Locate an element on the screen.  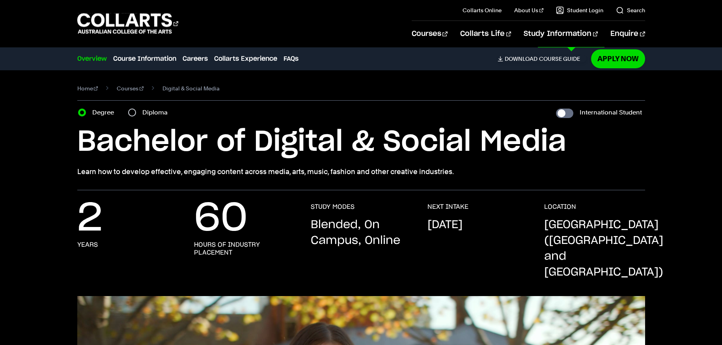
a: FAQs is located at coordinates (291, 59).